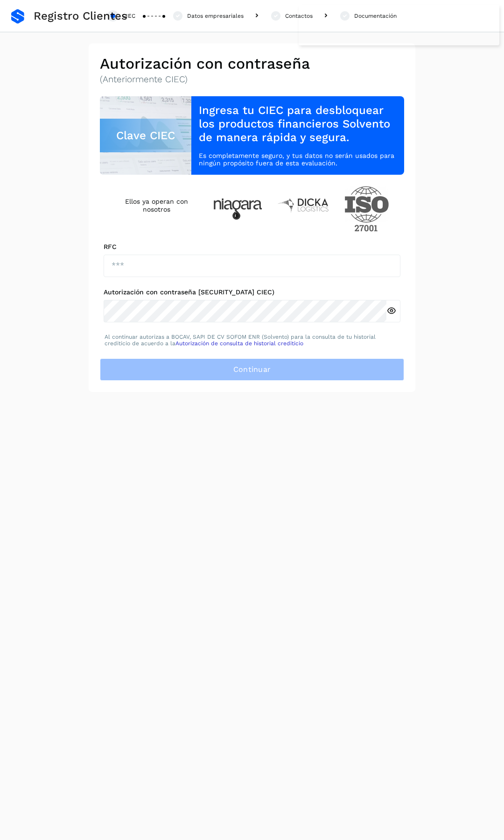 The width and height of the screenshot is (504, 840). I want to click on div: CIEC, so click(129, 16).